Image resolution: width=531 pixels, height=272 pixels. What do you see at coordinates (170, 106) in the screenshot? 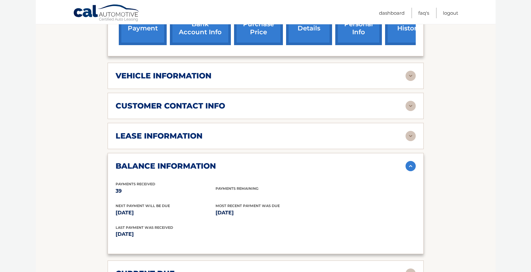
I see `h2: customer contact info` at bounding box center [170, 106].